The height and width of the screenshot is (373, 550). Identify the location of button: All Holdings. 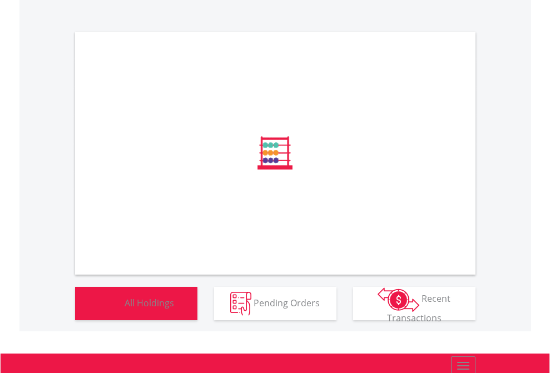
(136, 304).